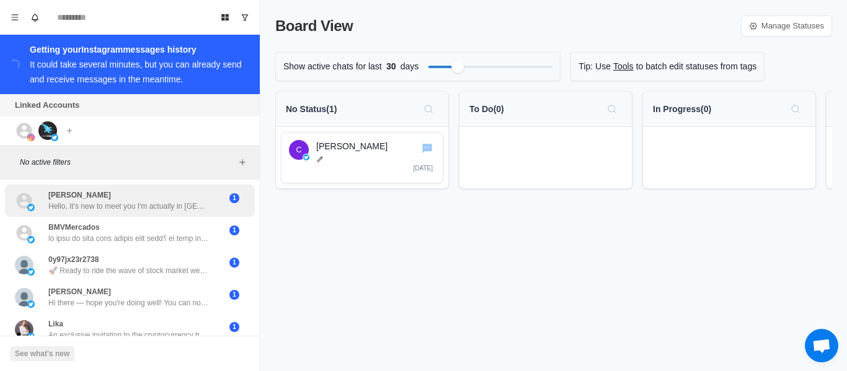 The width and height of the screenshot is (847, 371). What do you see at coordinates (129, 303) in the screenshot?
I see `p: Hi there — hope you're doing well! You can now access original shares (Primary Market) of Elon pr...` at bounding box center [129, 303].